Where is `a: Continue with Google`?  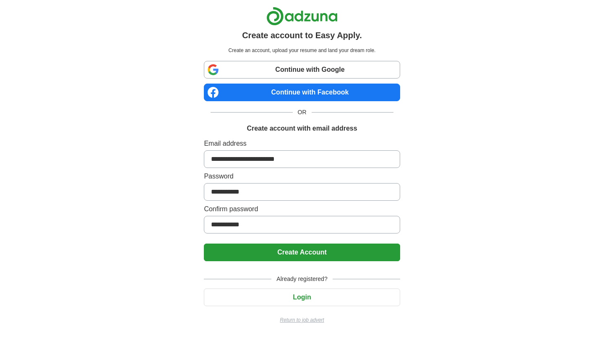
a: Continue with Google is located at coordinates (302, 70).